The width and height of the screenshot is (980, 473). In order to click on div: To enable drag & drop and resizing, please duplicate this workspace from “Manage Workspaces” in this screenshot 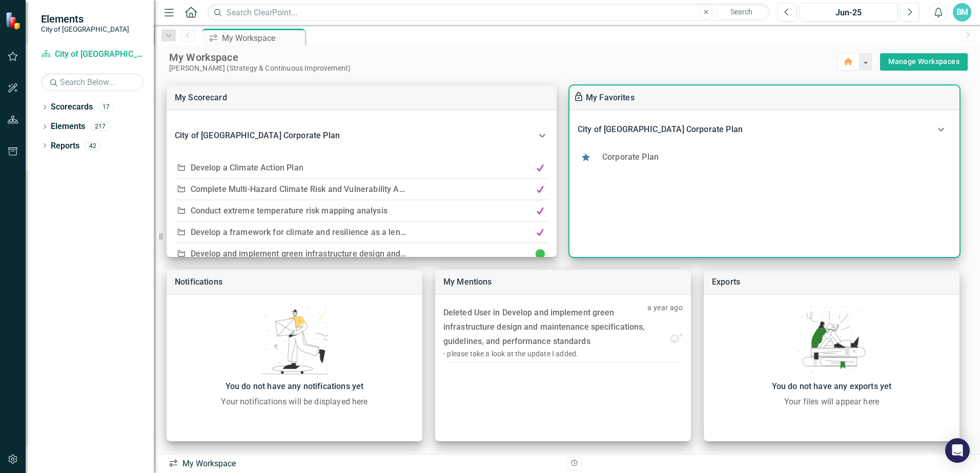, I will do `click(580, 98)`.